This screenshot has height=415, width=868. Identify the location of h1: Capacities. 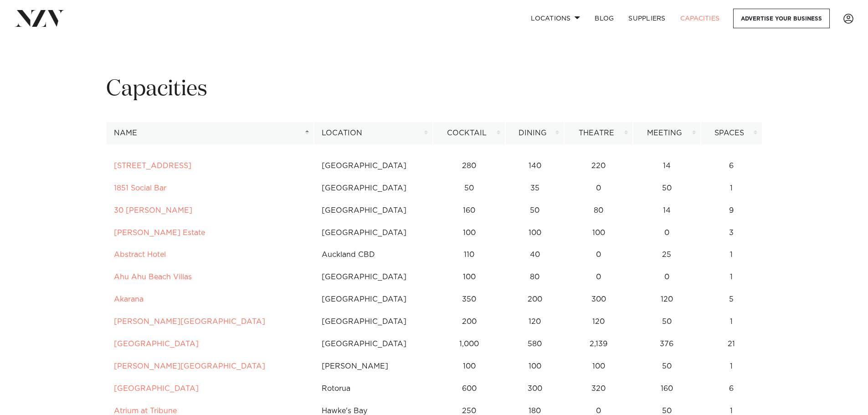
(434, 90).